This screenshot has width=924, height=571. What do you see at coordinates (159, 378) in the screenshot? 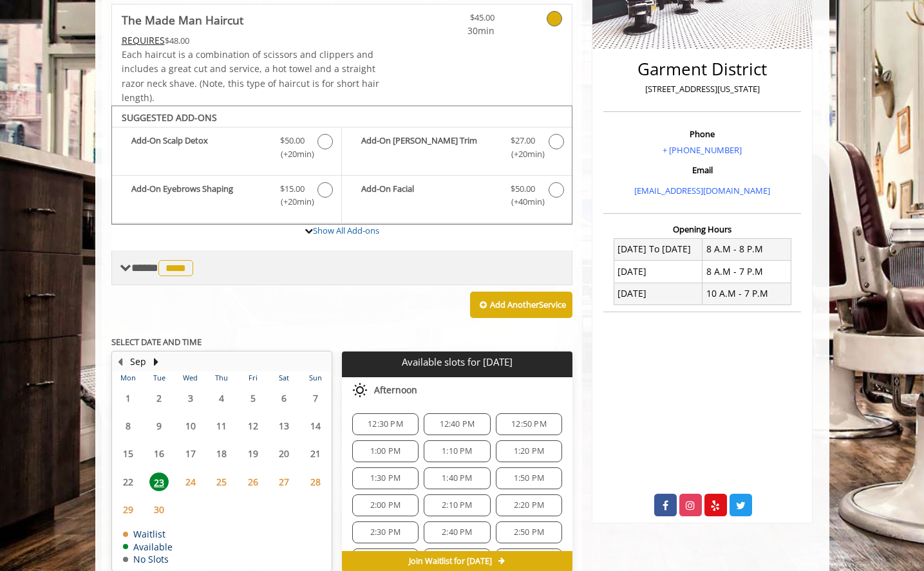
I see `th: Tue` at bounding box center [159, 378].